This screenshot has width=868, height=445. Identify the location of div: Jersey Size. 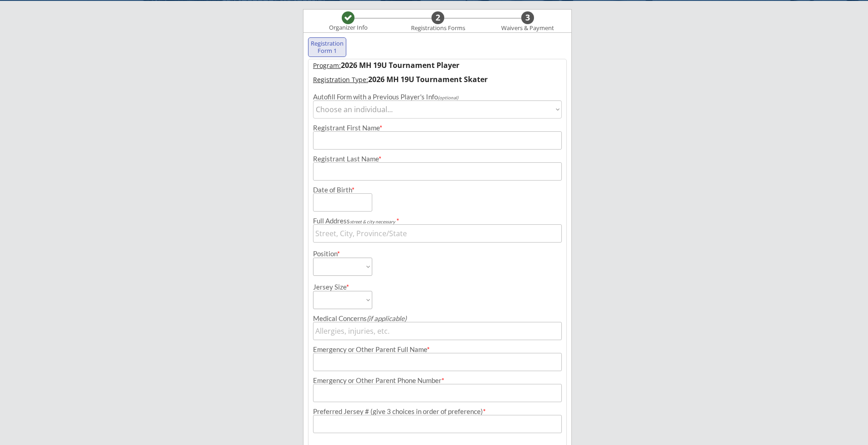
(336, 286).